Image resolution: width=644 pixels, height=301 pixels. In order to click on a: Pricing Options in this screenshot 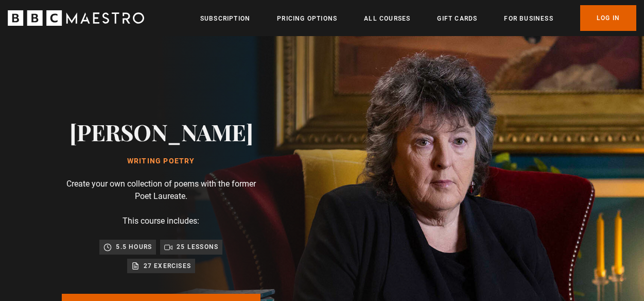, I will do `click(307, 18)`.